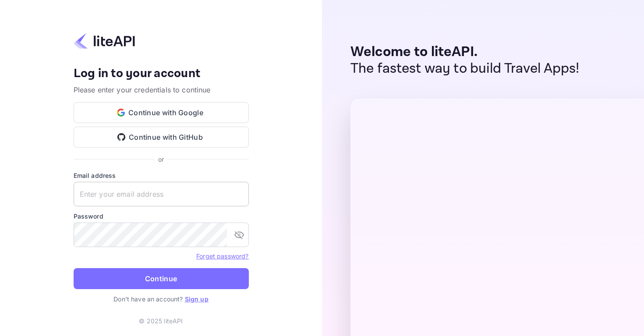  I want to click on a: Forget password?, so click(222, 256).